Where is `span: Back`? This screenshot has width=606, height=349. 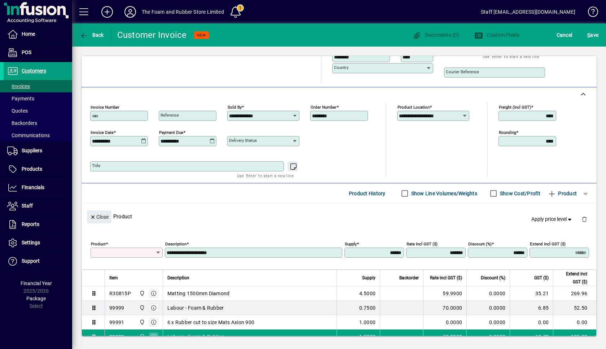
span: Back is located at coordinates (92, 35).